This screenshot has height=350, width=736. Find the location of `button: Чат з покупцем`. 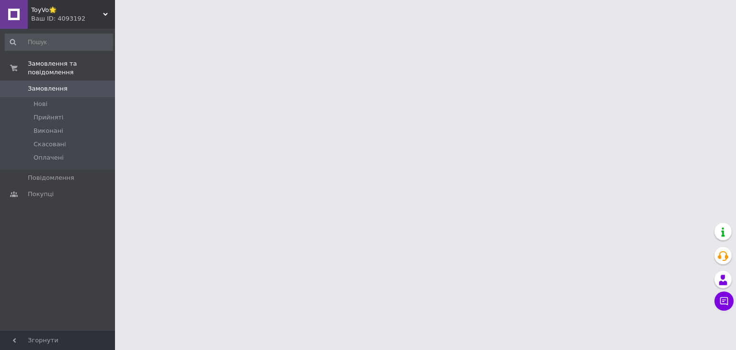

button: Чат з покупцем is located at coordinates (724, 301).